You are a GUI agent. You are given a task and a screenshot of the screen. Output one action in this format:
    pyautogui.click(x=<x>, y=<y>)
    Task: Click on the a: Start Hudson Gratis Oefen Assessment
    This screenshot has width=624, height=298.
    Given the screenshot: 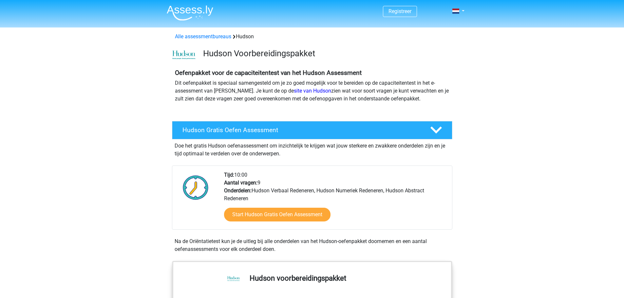 What is the action you would take?
    pyautogui.click(x=277, y=215)
    